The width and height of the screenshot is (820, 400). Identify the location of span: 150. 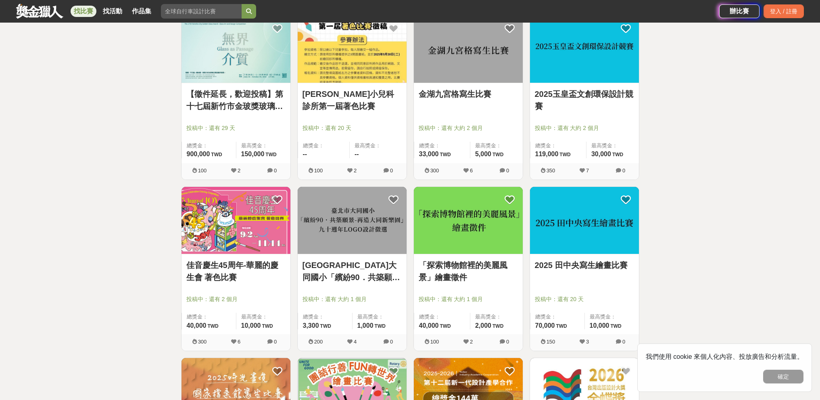
(551, 341).